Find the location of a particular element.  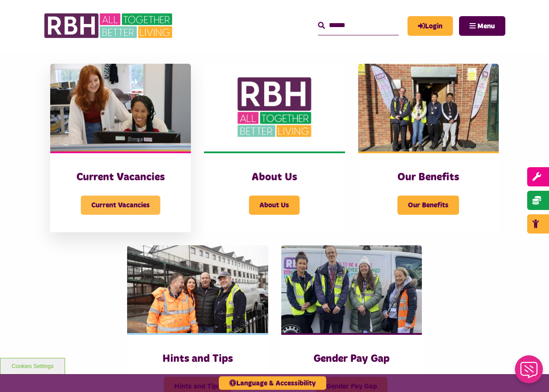

h3: Gender Pay Gap is located at coordinates (352, 359).